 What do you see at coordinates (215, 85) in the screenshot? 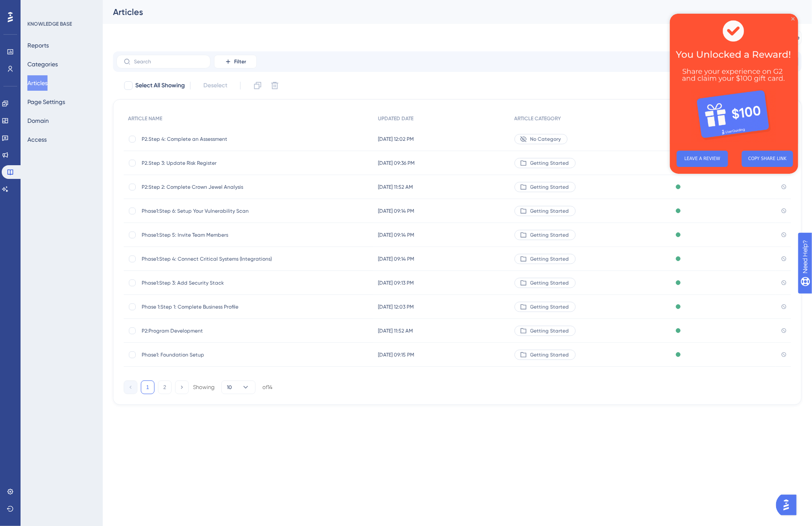
I see `span: Deselect` at bounding box center [215, 85].